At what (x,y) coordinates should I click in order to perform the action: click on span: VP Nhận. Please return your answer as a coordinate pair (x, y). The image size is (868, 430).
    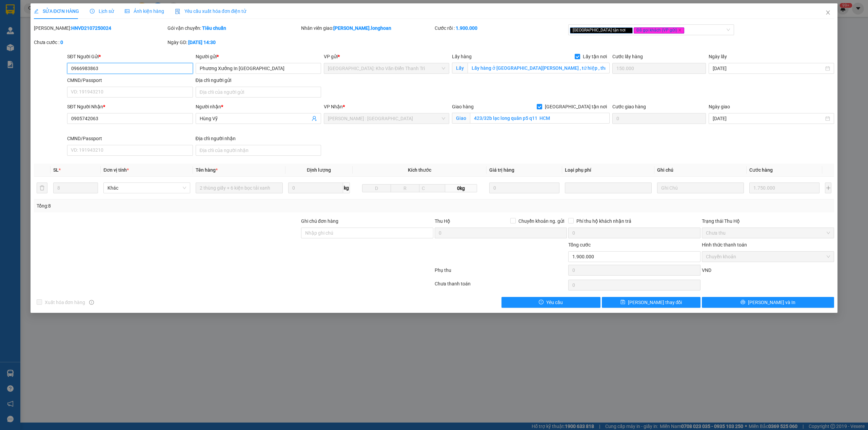
    Looking at the image, I should click on (333, 107).